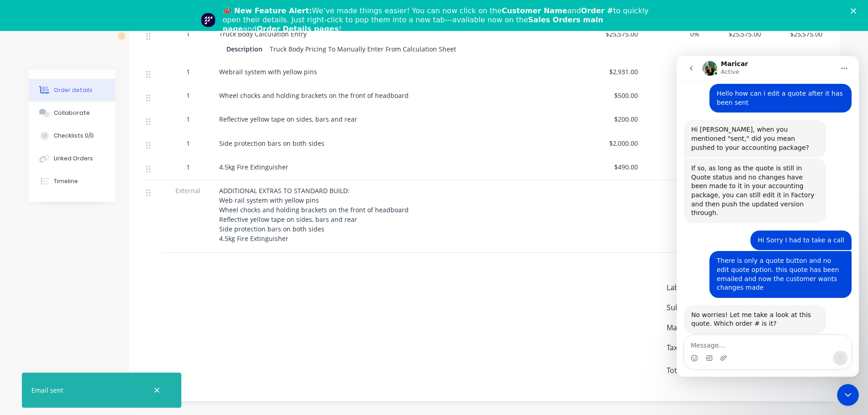 Image resolution: width=868 pixels, height=415 pixels. I want to click on span: $490.00, so click(610, 167).